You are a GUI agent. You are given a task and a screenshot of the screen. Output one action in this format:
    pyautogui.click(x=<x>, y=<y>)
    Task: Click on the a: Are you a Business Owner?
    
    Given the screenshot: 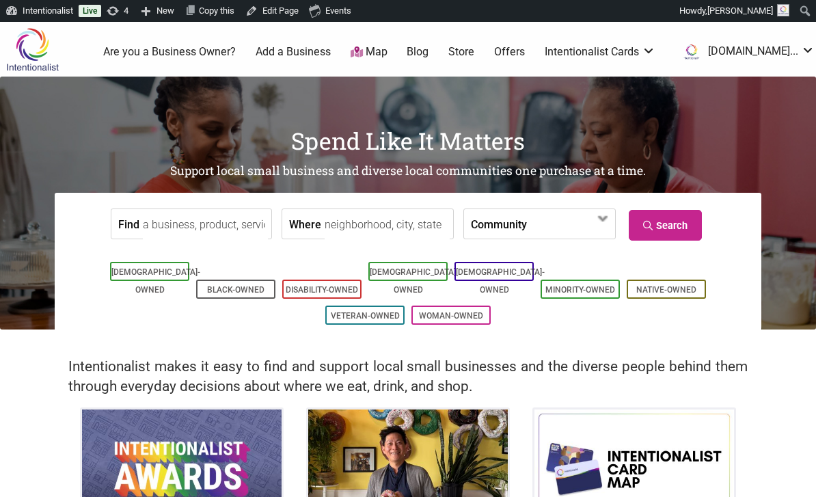 What is the action you would take?
    pyautogui.click(x=169, y=52)
    